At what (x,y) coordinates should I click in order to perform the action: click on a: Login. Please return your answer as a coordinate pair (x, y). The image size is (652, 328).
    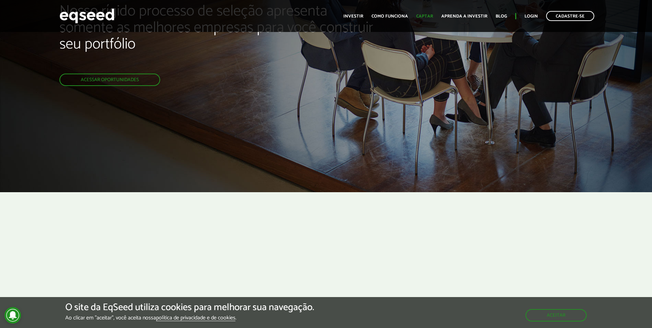
    Looking at the image, I should click on (531, 16).